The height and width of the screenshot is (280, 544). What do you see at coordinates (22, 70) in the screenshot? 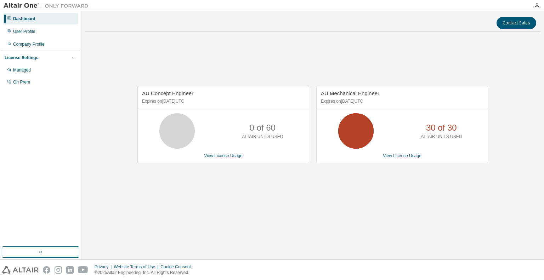
I see `div: Managed` at bounding box center [22, 70].